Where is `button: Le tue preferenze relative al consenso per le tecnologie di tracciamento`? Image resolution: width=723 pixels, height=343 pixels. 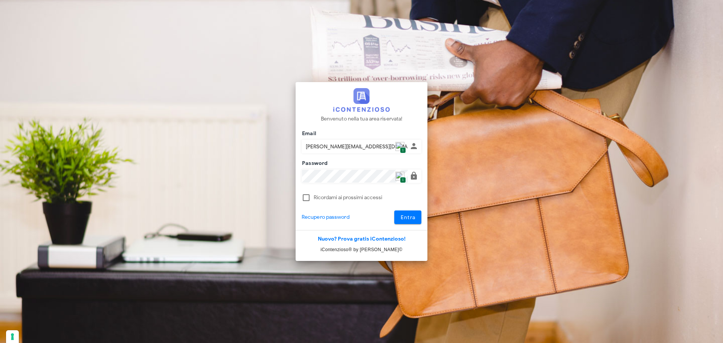
button: Le tue preferenze relative al consenso per le tecnologie di tracciamento is located at coordinates (12, 337).